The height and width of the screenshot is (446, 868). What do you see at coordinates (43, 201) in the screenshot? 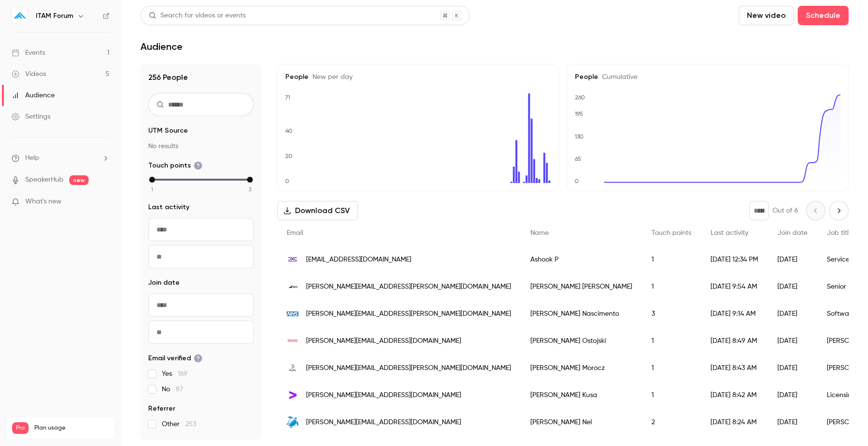
I see `span: What's new` at bounding box center [43, 201].